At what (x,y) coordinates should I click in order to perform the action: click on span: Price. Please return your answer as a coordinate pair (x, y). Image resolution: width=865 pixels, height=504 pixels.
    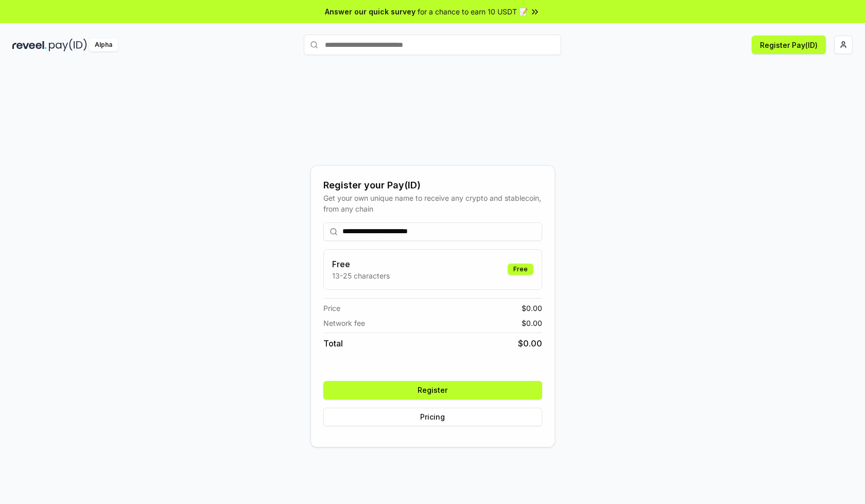
    Looking at the image, I should click on (331, 308).